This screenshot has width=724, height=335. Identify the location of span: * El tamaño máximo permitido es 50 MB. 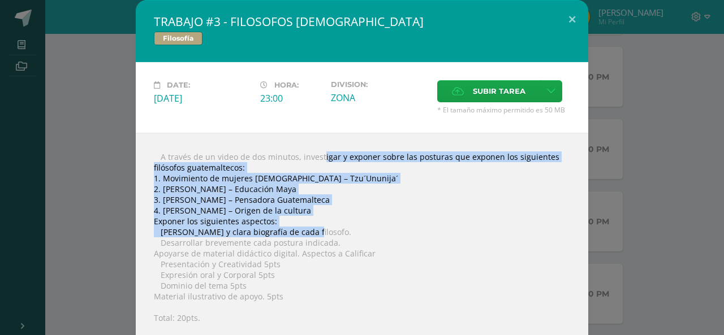
(503, 110).